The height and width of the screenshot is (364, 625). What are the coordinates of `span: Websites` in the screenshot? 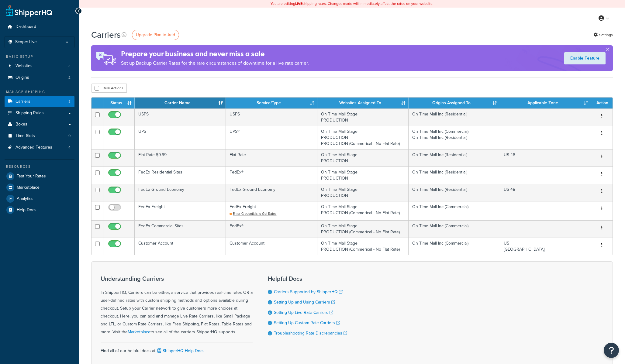 It's located at (24, 66).